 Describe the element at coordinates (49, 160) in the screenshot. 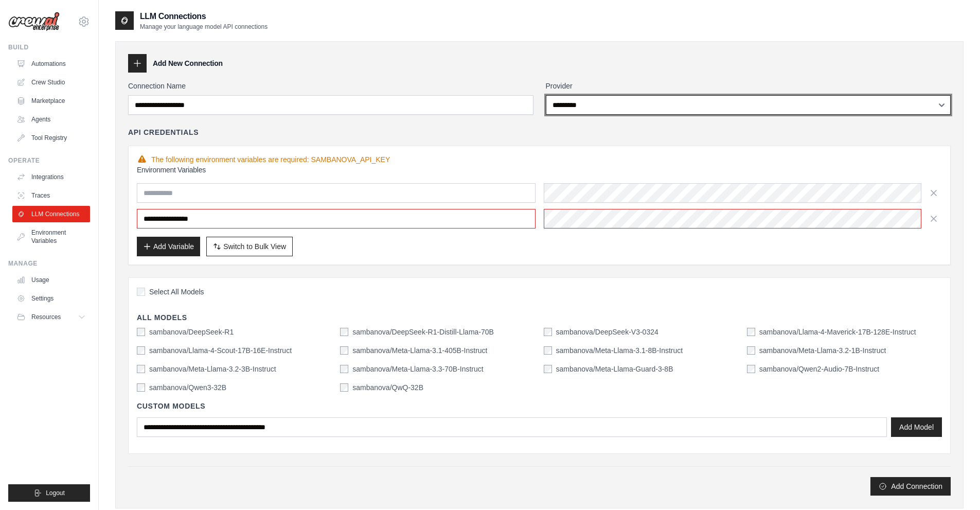

I see `div: Operate` at that location.